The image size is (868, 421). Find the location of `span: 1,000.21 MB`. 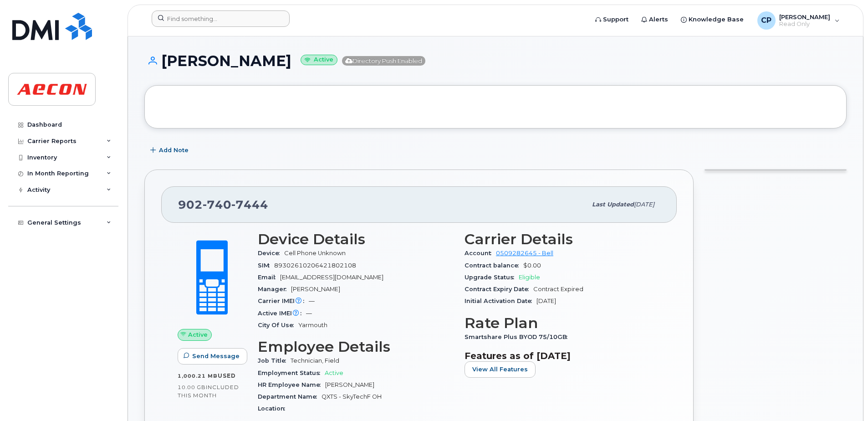

span: 1,000.21 MB is located at coordinates (198, 376).